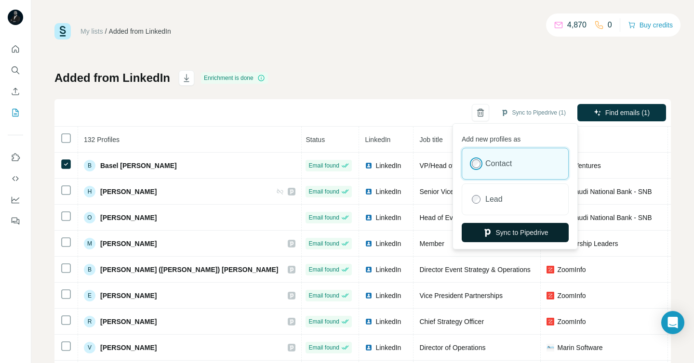  Describe the element at coordinates (673, 323) in the screenshot. I see `div: Open Intercom Messenger` at that location.